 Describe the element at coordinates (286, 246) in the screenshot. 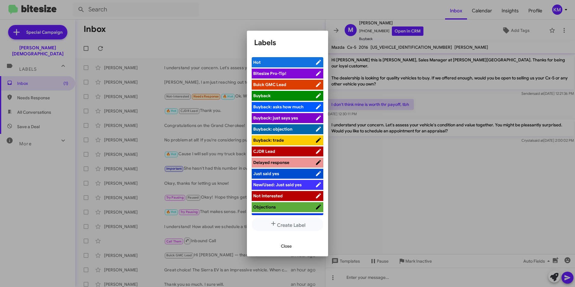

I see `span: Close` at that location.